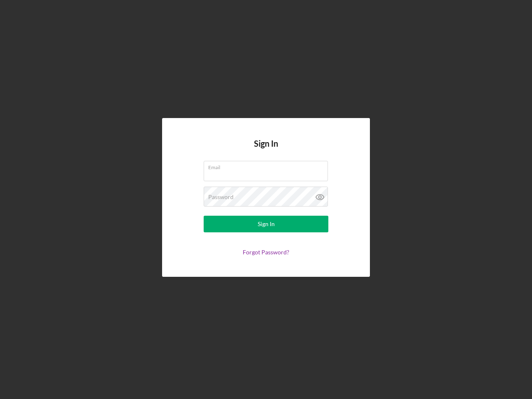 This screenshot has height=399, width=532. Describe the element at coordinates (221, 197) in the screenshot. I see `label: Password` at that location.